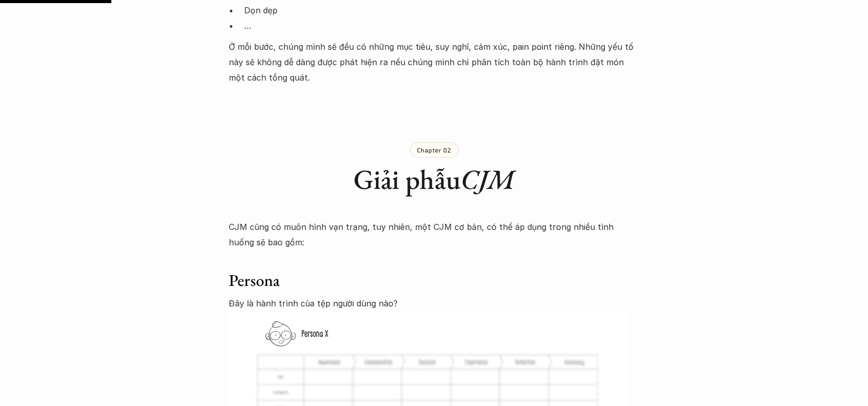 This screenshot has height=406, width=868. Describe the element at coordinates (442, 10) in the screenshot. I see `p: Dọn dẹp` at that location.